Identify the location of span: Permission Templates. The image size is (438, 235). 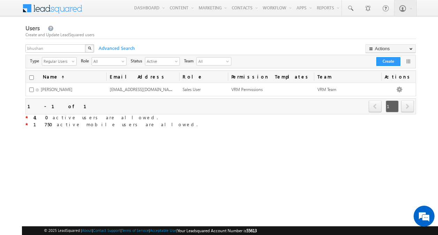
(271, 77).